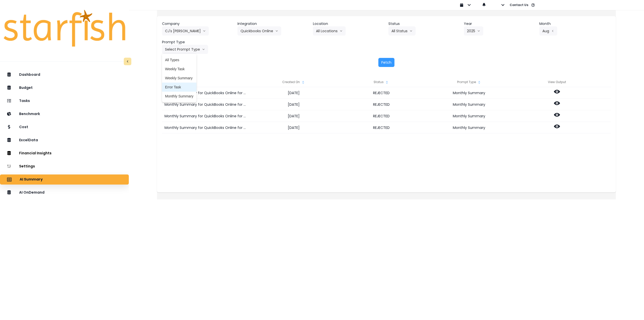 This screenshot has height=320, width=644. Describe the element at coordinates (381, 82) in the screenshot. I see `div: Status` at that location.